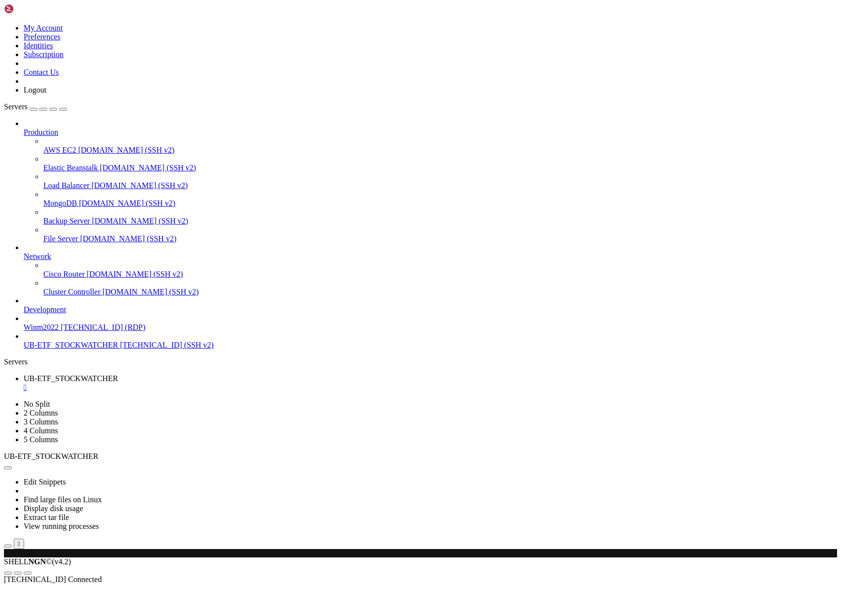 The height and width of the screenshot is (616, 841). I want to click on a: No Split, so click(37, 404).